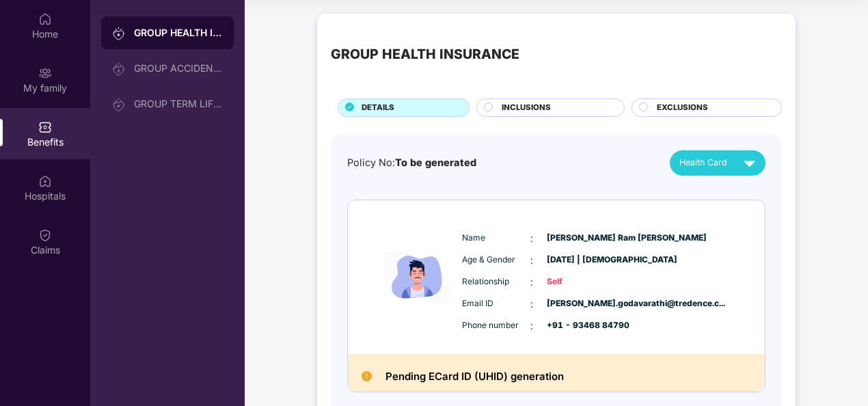 Image resolution: width=868 pixels, height=406 pixels. What do you see at coordinates (497, 325) in the screenshot?
I see `span: Phone number` at bounding box center [497, 325].